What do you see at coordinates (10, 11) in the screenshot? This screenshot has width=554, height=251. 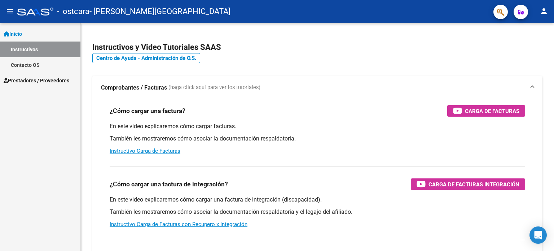 I see `mat-icon: menu` at bounding box center [10, 11].